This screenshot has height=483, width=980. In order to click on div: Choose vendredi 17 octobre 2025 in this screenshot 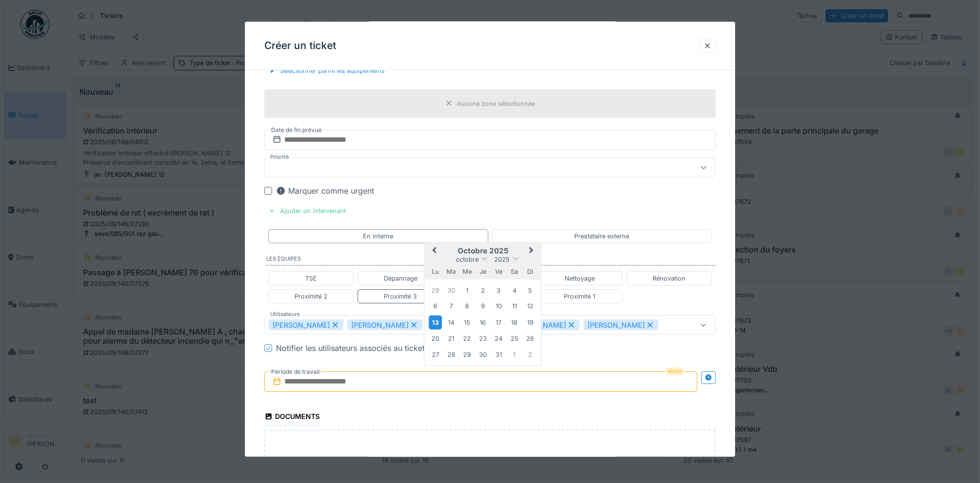, I will do `click(498, 322)`.